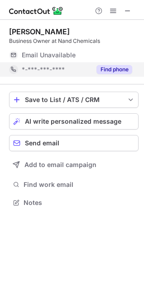  I want to click on span: Notes, so click(79, 203).